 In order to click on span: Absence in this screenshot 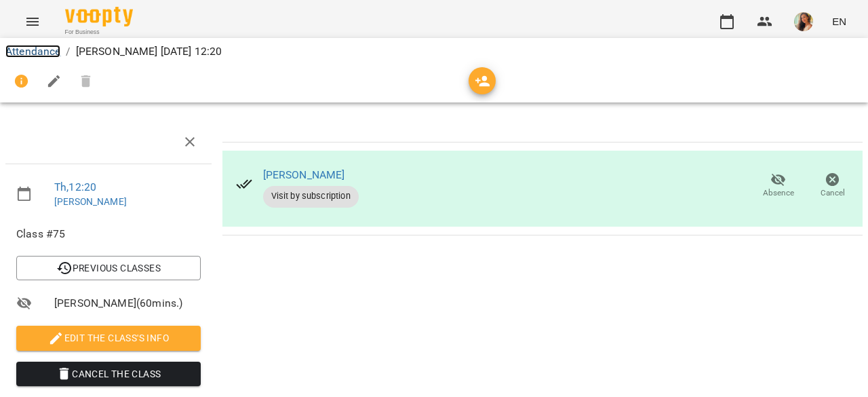, I will do `click(779, 193)`.